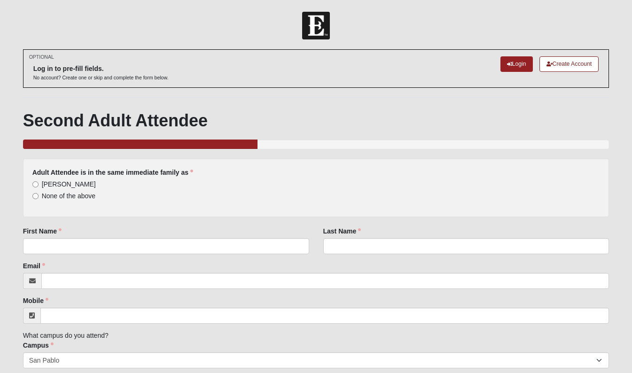 This screenshot has width=632, height=373. Describe the element at coordinates (342, 231) in the screenshot. I see `label: Last Name` at that location.